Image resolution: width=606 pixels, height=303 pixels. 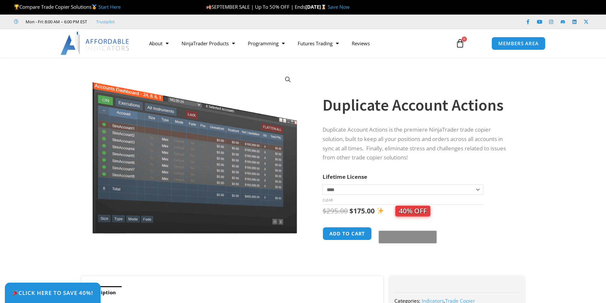 I want to click on p: Duplicate Account Actions is the premiere NinjaTrader trade copier solution, built to keep all yo..., so click(x=417, y=144).